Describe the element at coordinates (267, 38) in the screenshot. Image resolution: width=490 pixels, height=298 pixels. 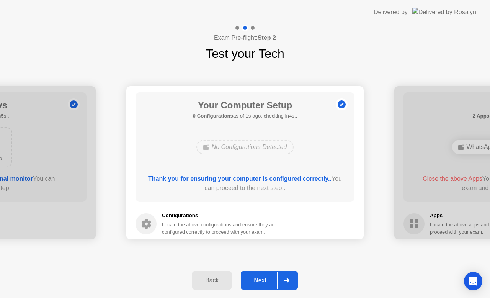
I see `b: Step 2` at that location.